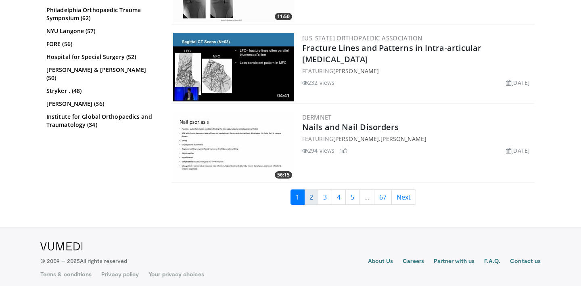  Describe the element at coordinates (233, 146) in the screenshot. I see `img: e06658e1-aec2-4e0f-88f3-601e2cfb2ae3.300x170_q85_crop-smart_upscale.jpg` at that location.